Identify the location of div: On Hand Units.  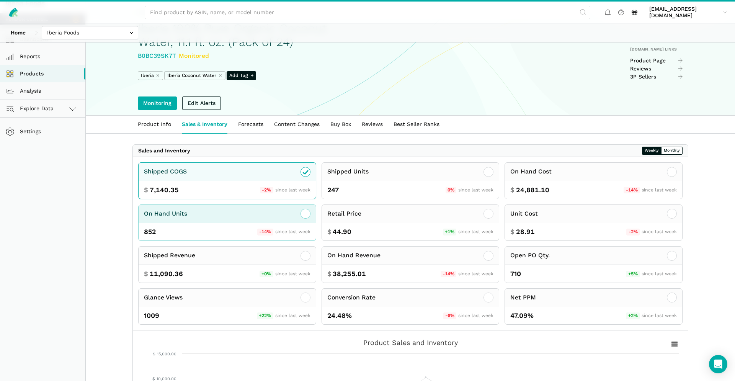
(165, 214).